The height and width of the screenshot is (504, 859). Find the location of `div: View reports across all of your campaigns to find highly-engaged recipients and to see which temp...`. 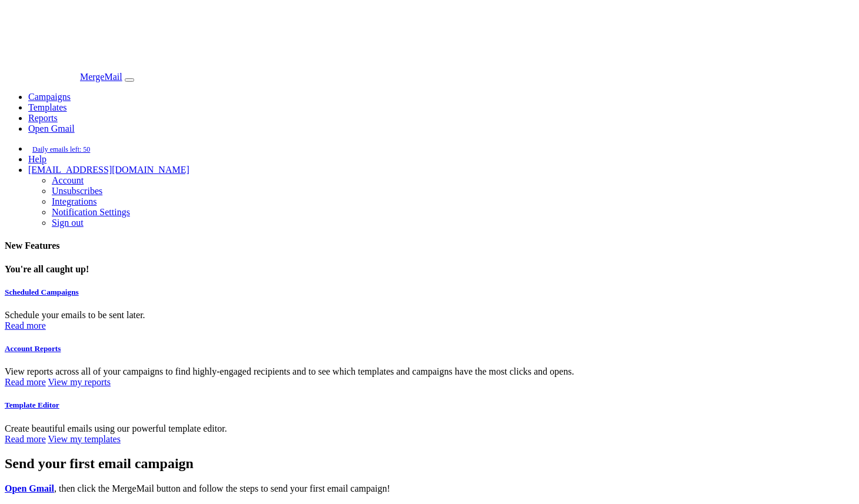

div: View reports across all of your campaigns to find highly-engaged recipients and to see which temp... is located at coordinates (429, 371).